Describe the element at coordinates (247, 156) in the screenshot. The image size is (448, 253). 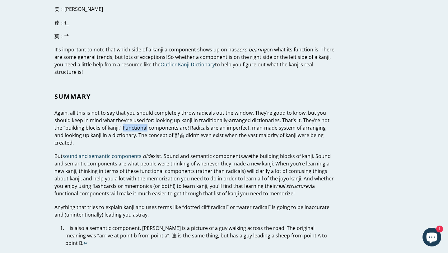
I see `em: are` at that location.